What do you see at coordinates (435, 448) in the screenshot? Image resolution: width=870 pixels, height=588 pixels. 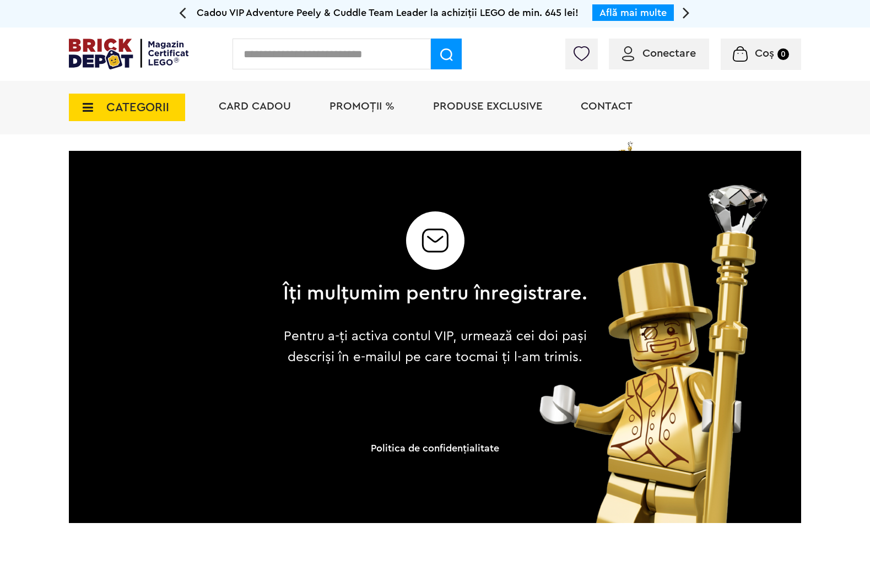 I see `a: Politica de confidenţialitate` at bounding box center [435, 448].